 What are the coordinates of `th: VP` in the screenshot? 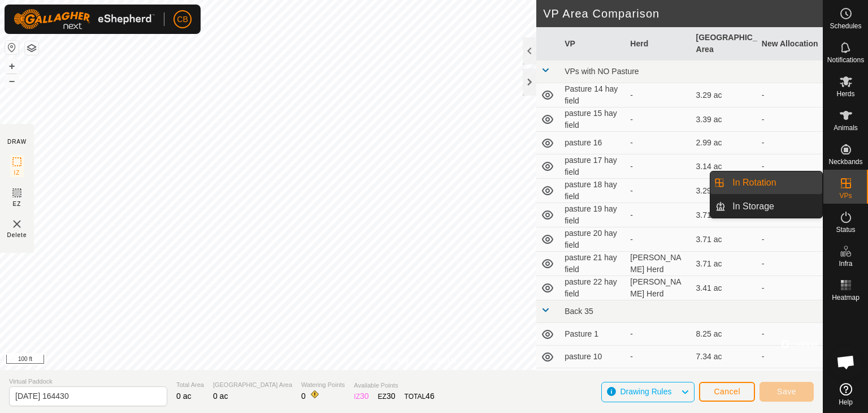 It's located at (593, 44).